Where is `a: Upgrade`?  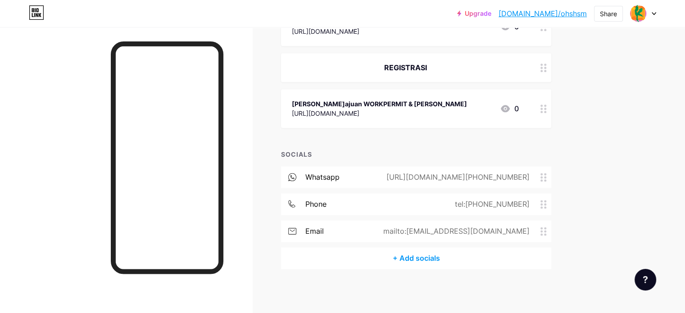
a: Upgrade is located at coordinates (474, 14).